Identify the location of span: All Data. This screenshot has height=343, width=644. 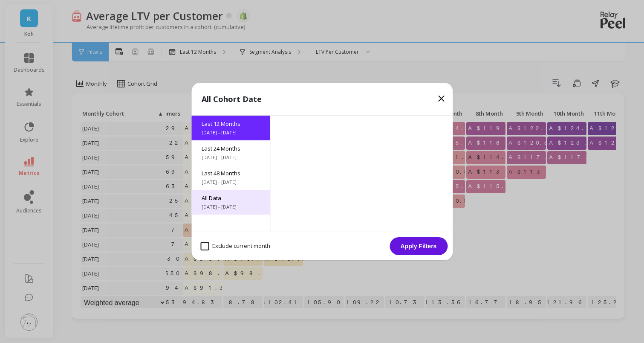
(231, 198).